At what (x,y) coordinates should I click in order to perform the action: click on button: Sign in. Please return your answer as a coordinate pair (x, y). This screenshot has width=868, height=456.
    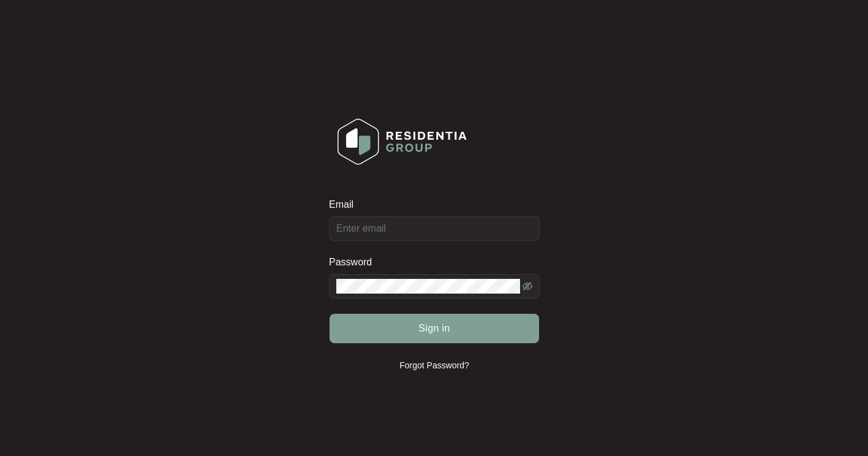
    Looking at the image, I should click on (434, 328).